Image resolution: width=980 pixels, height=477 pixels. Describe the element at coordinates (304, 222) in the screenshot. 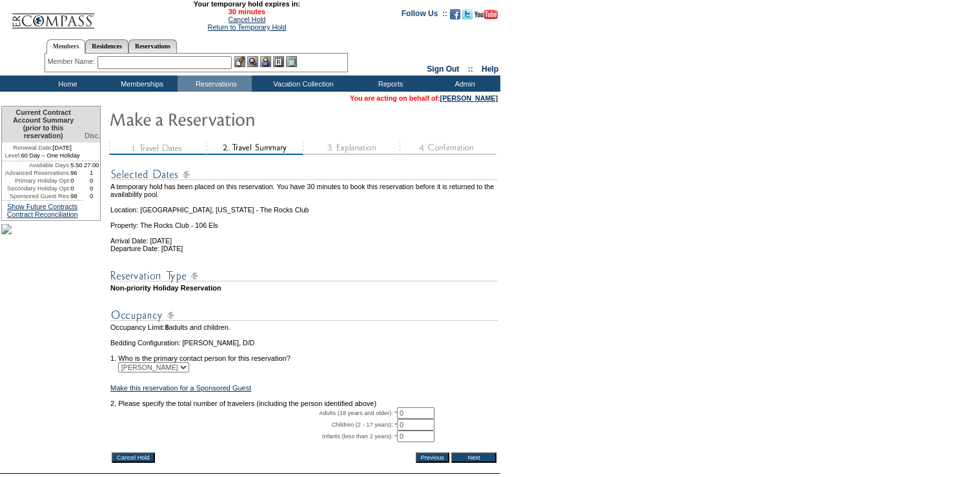

I see `td: Property: The Rocks Club - 106 Els` at that location.